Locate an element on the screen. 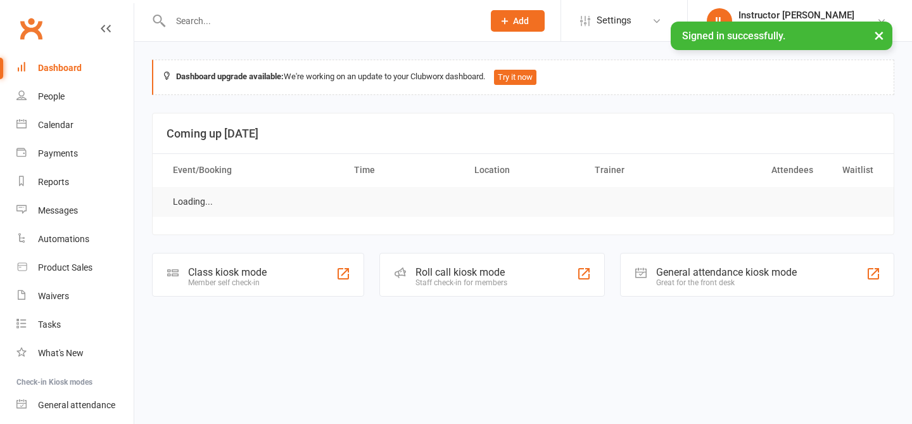  span: Settings is located at coordinates (614, 20).